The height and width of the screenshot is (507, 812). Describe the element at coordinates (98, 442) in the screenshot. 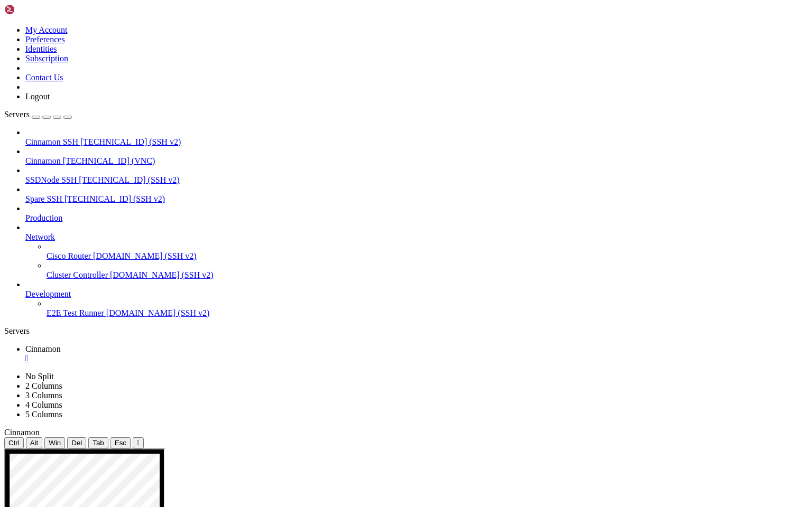

I see `span: Tab` at that location.